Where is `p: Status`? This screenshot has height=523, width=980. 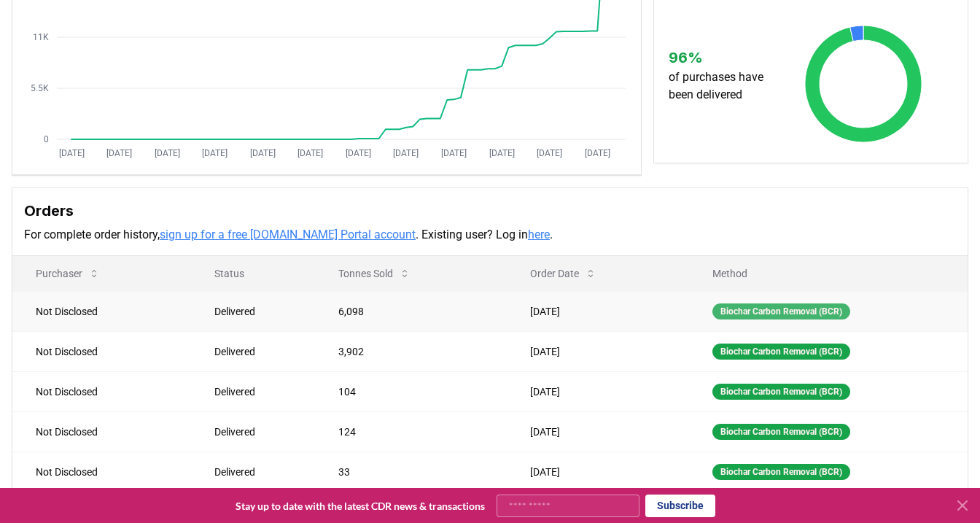
p: Status is located at coordinates (252, 274).